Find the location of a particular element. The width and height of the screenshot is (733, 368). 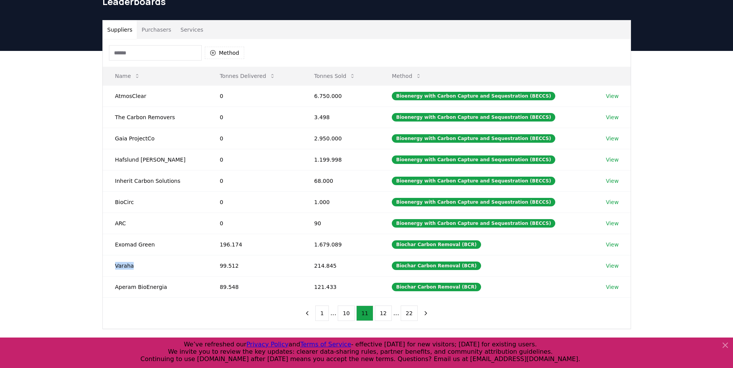

button: next page is located at coordinates (426, 314).